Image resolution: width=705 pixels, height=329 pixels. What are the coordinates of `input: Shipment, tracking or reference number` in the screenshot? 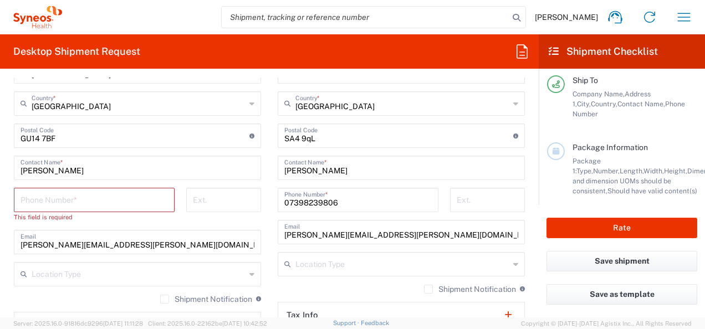 It's located at (365, 17).